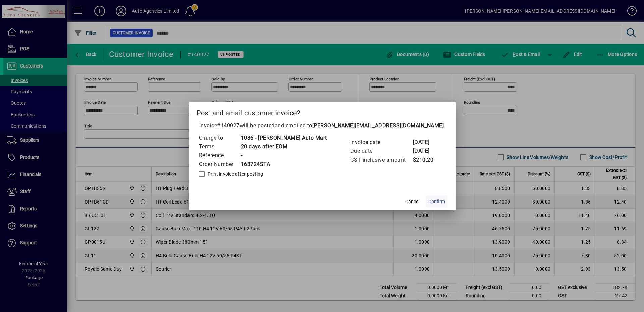 The width and height of the screenshot is (644, 312). Describe the element at coordinates (381, 143) in the screenshot. I see `td: Invoice date` at that location.